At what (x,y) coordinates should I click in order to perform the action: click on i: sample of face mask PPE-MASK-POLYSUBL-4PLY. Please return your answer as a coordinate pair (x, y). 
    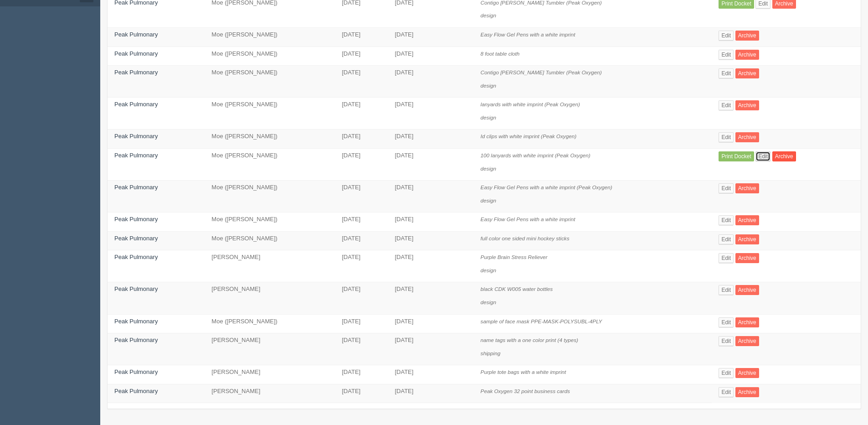
    Looking at the image, I should click on (541, 321).